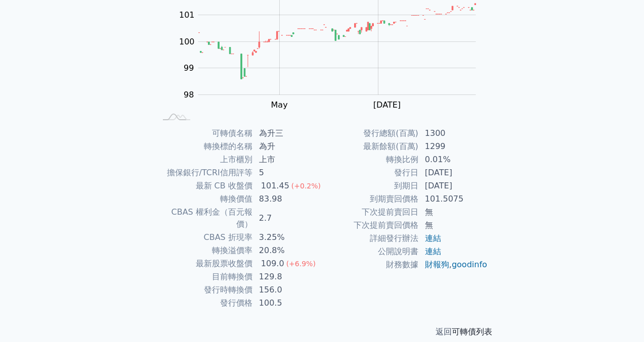 Image resolution: width=644 pixels, height=342 pixels. What do you see at coordinates (371, 200) in the screenshot?
I see `td: 到期賣回價格` at bounding box center [371, 200].